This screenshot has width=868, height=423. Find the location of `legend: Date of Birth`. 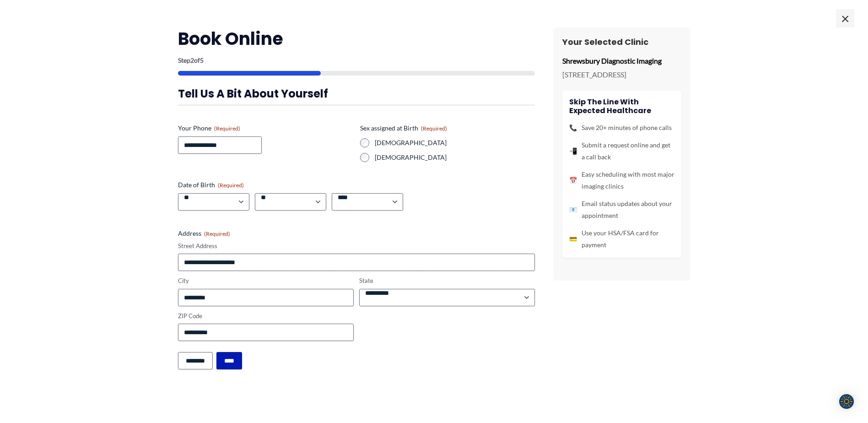

legend: Date of Birth is located at coordinates (211, 185).